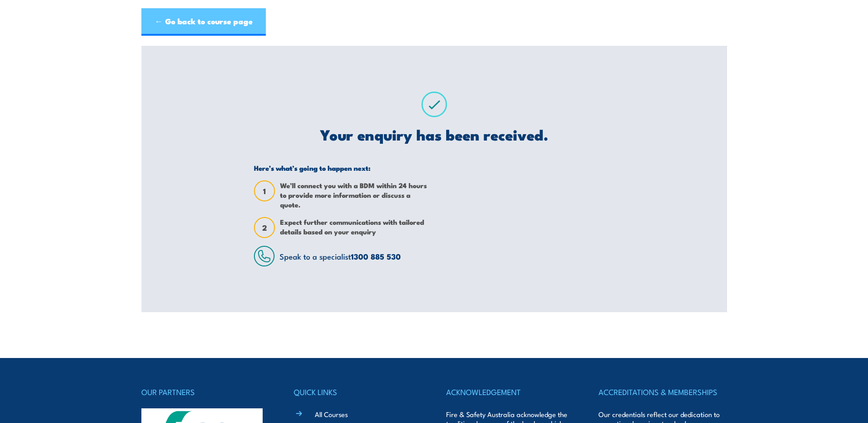  Describe the element at coordinates (353, 227) in the screenshot. I see `span: Expect further communications with tailored details based on your enquiry` at that location.